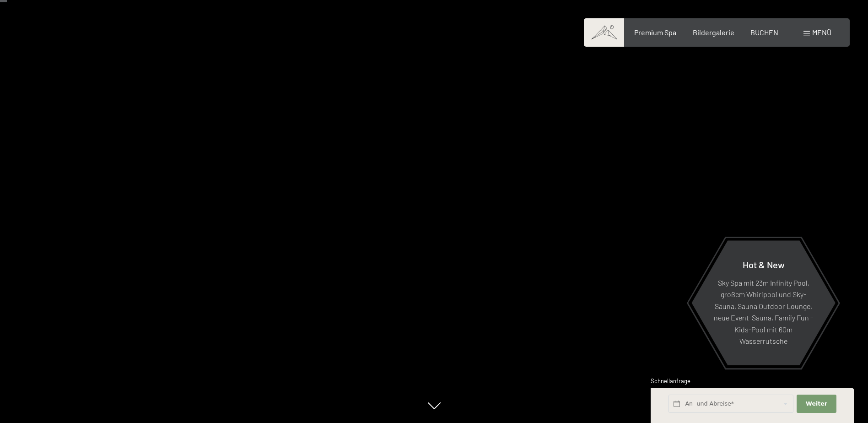 This screenshot has height=423, width=868. What do you see at coordinates (655, 32) in the screenshot?
I see `span: Premium Spa` at bounding box center [655, 32].